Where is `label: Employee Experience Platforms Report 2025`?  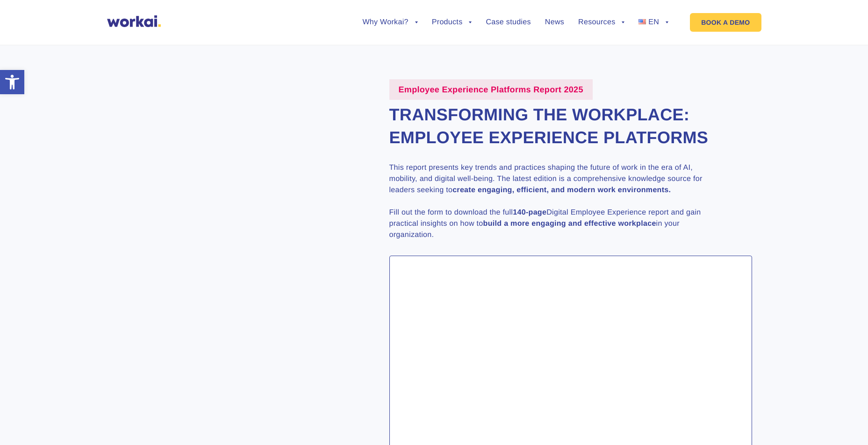 label: Employee Experience Platforms Report 2025 is located at coordinates (491, 89).